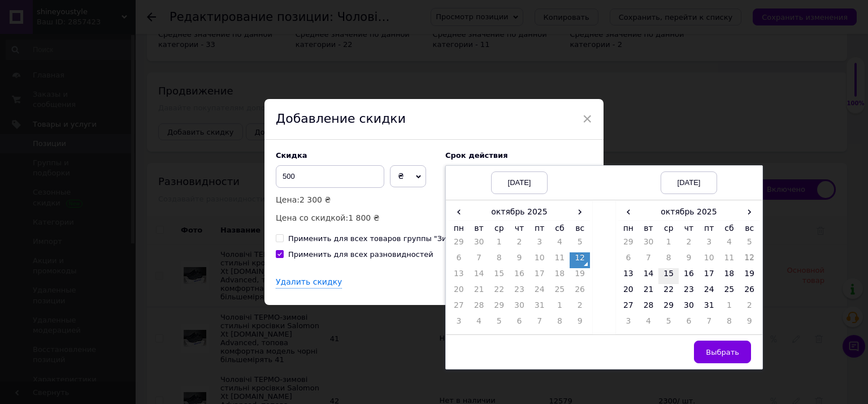  Describe the element at coordinates (124, 136) in the screenshot. I see `span: Выбирайте надёжность и стиль с премиальной моделью — идеальный выбор для зимы и межсезонья. Эти к...` at that location.